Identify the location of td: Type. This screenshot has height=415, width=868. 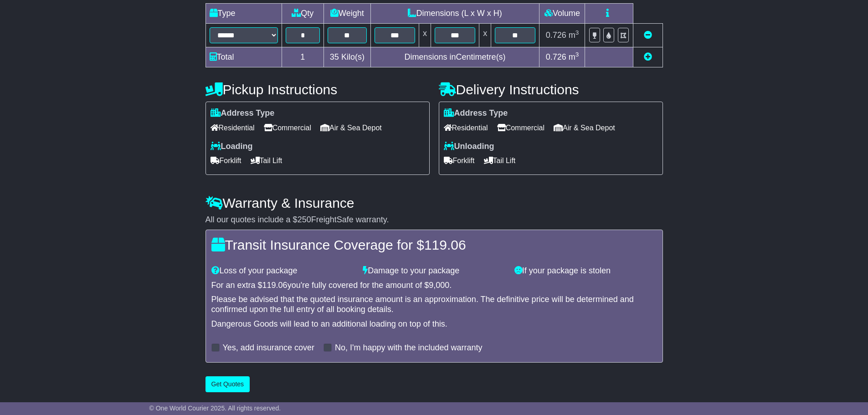
(243, 13).